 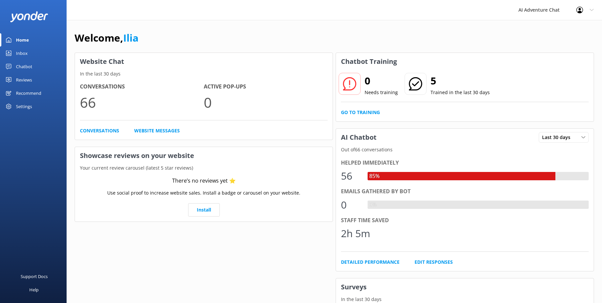 What do you see at coordinates (370, 262) in the screenshot?
I see `a: Detailed Performance` at bounding box center [370, 262].